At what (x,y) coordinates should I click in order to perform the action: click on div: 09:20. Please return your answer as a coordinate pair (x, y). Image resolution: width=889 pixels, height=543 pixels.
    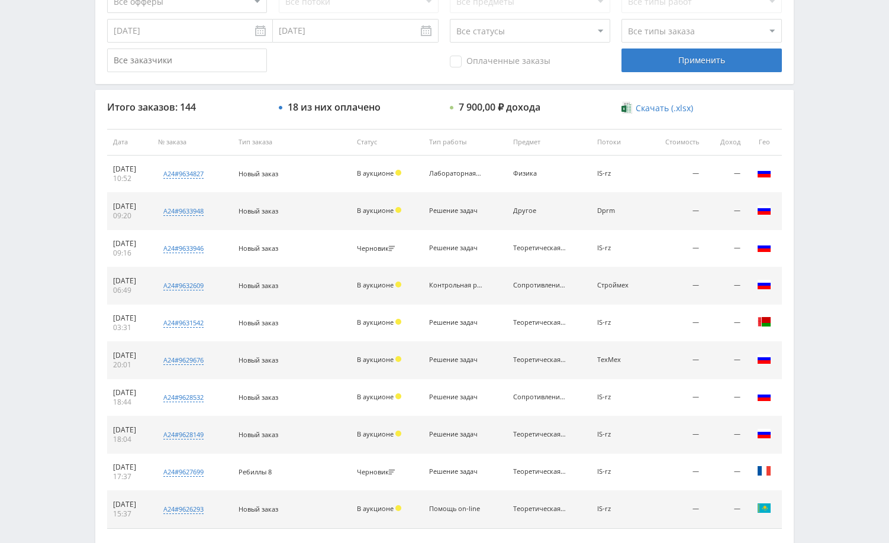
    Looking at the image, I should click on (130, 216).